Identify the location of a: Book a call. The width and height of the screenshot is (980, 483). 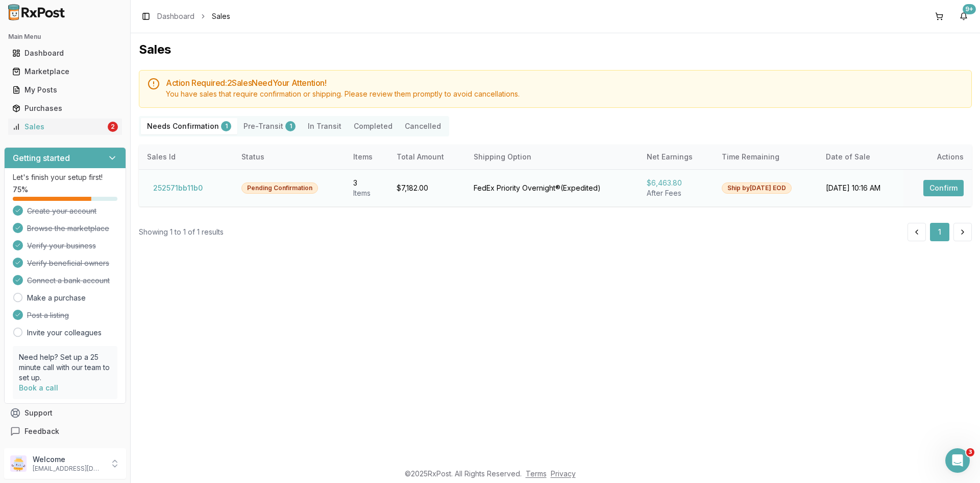
(38, 387).